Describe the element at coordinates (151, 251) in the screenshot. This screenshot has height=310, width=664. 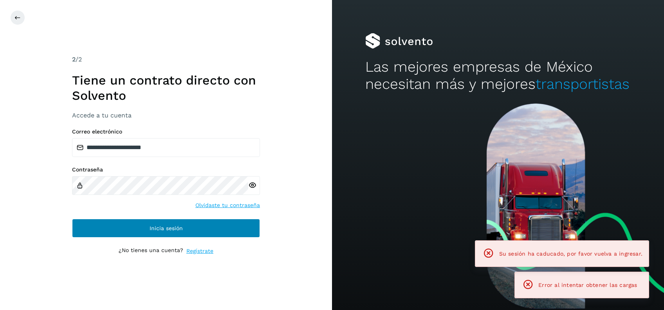
I see `p: ¿No tienes una cuenta?` at that location.